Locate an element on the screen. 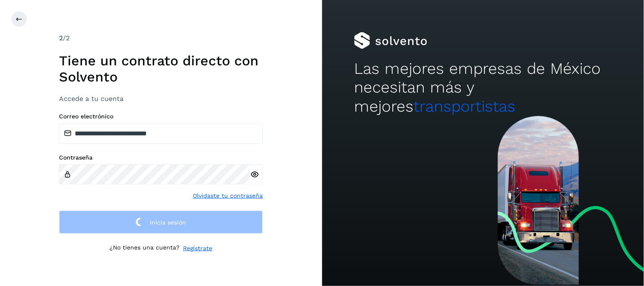 The height and width of the screenshot is (286, 644). a: Olvidaste tu contraseña is located at coordinates (228, 196).